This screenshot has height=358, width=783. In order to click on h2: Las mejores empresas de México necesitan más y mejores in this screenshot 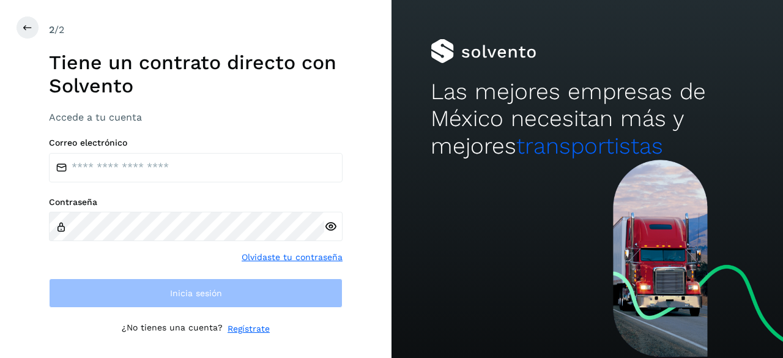, I will do `click(587, 119)`.